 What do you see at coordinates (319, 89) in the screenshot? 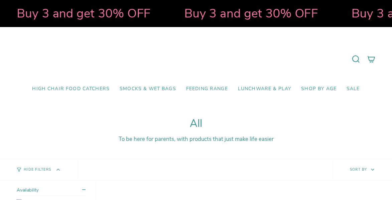
I see `a: Shop by Age` at bounding box center [319, 89].